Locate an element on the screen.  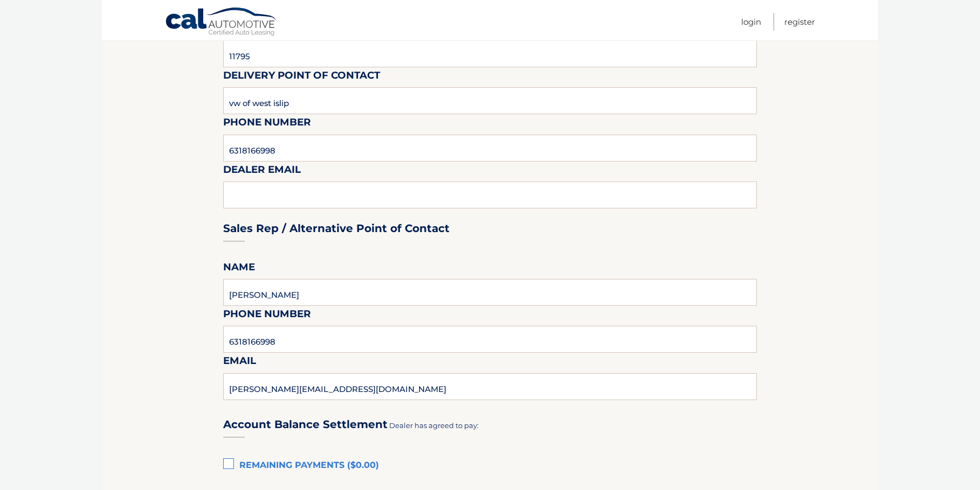
label: Email is located at coordinates (239, 363).